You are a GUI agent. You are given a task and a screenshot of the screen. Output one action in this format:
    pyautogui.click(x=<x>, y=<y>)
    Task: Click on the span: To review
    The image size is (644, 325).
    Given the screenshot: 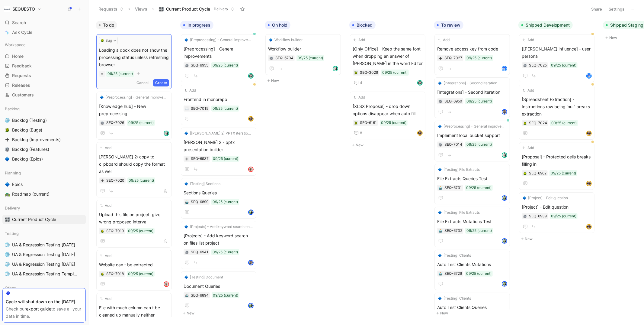 What is the action you would take?
    pyautogui.click(x=450, y=25)
    